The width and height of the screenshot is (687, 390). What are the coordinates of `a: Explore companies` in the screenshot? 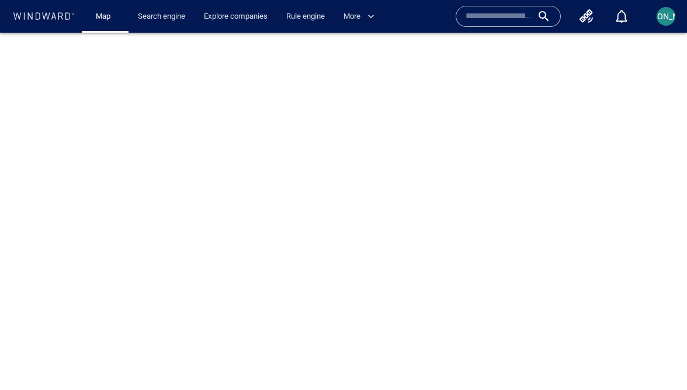 It's located at (236, 16).